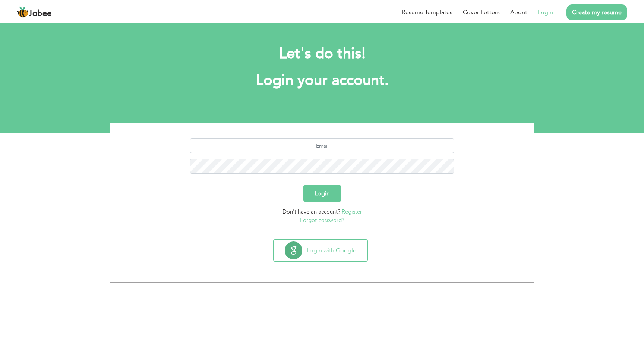  What do you see at coordinates (427, 12) in the screenshot?
I see `a: Resume Templates` at bounding box center [427, 12].